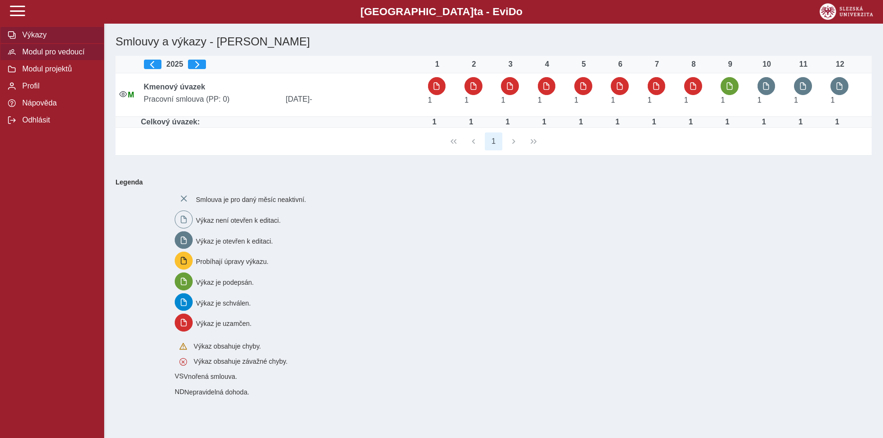  What do you see at coordinates (238, 221) in the screenshot?
I see `span: Výkaz není otevřen k editaci.` at bounding box center [238, 221].